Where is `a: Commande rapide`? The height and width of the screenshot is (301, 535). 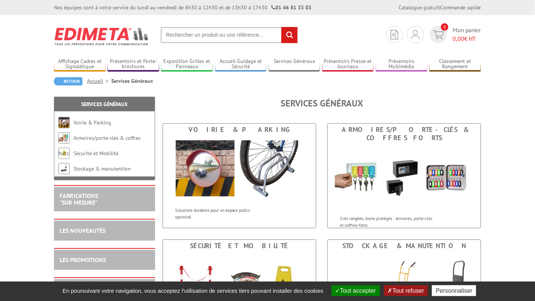
a: Commande rapide is located at coordinates (460, 7).